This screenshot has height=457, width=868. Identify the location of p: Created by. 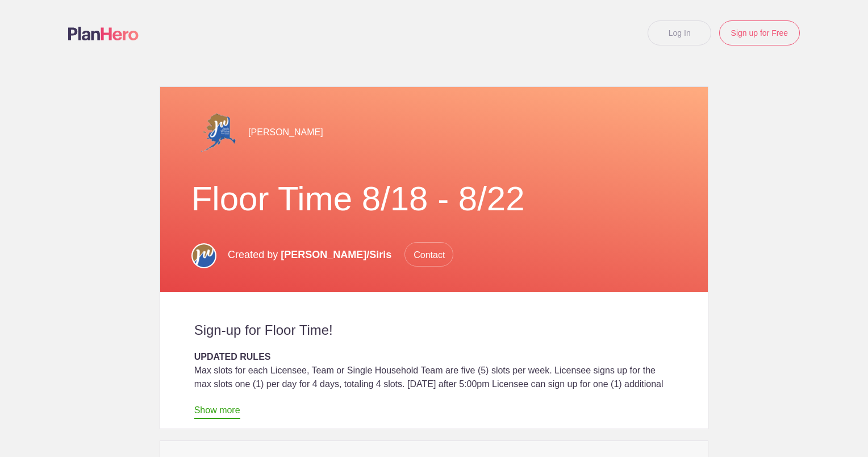
(340, 254).